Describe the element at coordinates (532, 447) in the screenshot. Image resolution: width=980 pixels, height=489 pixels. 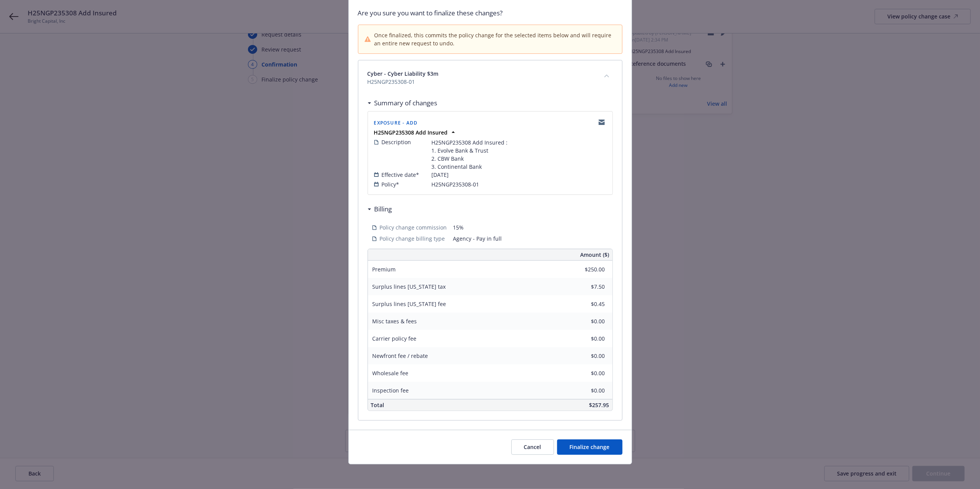
I see `span: Cancel` at that location.